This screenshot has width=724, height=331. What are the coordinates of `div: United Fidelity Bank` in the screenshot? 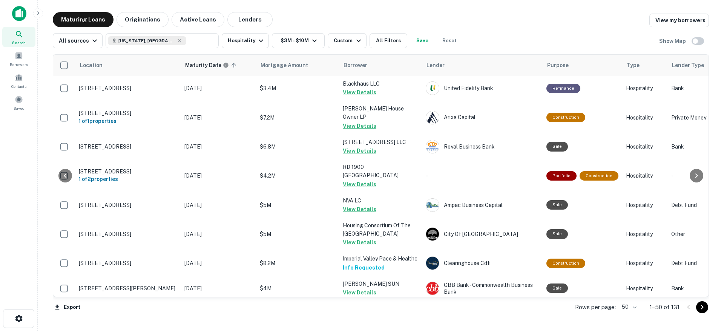 It's located at (482, 88).